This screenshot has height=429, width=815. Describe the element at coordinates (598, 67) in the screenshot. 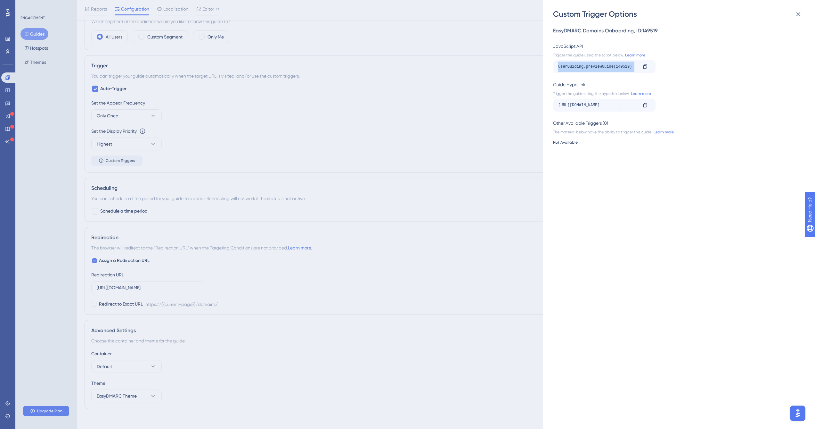

I see `div: userGuiding.previewGuide(149519)` at that location.